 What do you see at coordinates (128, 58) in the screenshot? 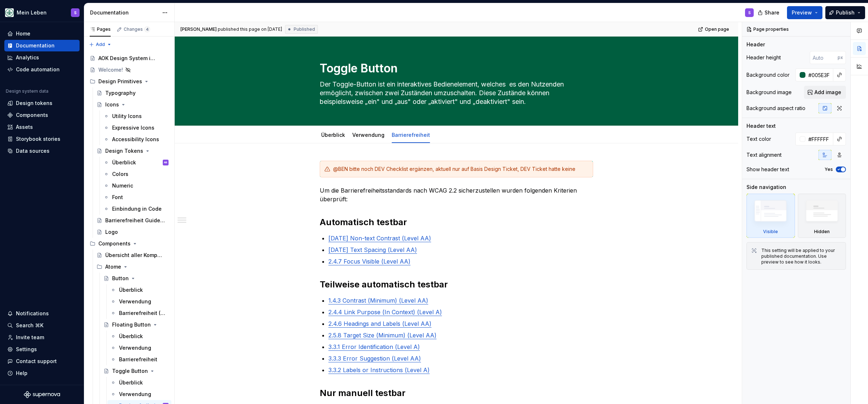
I see `div: AOK Design System in Arbeit` at bounding box center [128, 58].